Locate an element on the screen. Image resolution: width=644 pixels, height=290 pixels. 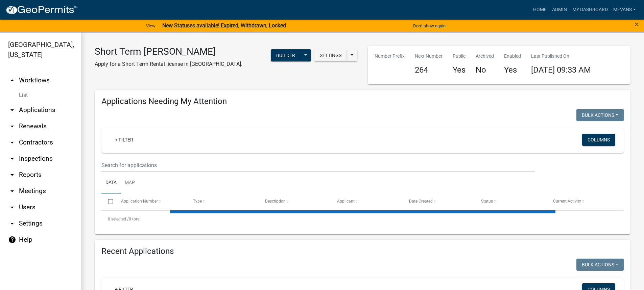
p: Last Published On is located at coordinates (561, 56).